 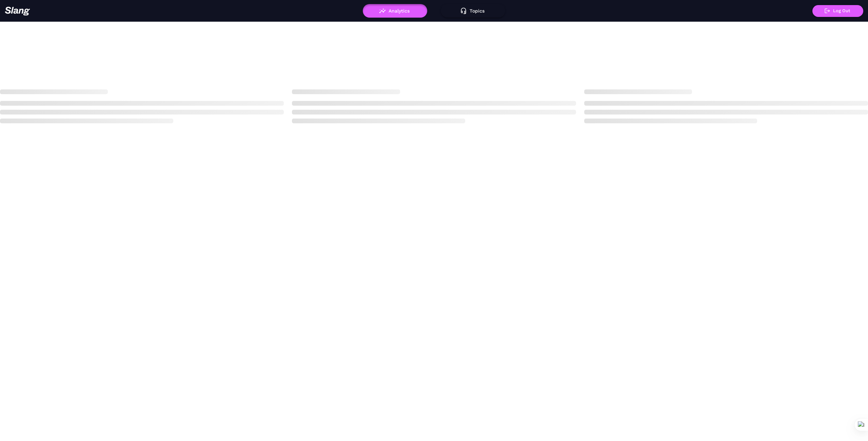 I want to click on a: Topics, so click(x=473, y=11).